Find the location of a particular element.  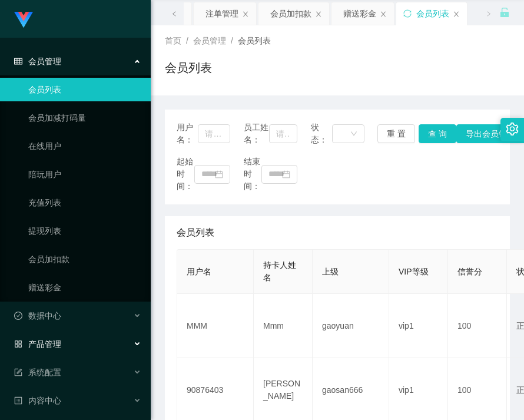

i: 图标: sync is located at coordinates (407, 14).